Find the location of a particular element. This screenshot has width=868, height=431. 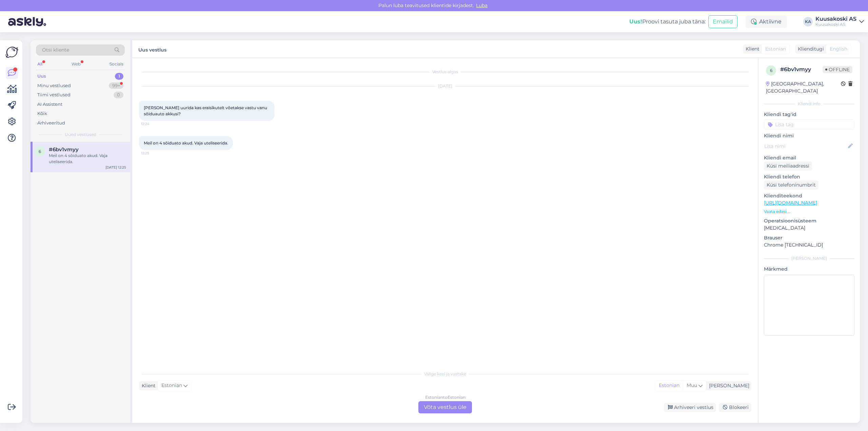

input: Lisa nimi is located at coordinates (805, 146).